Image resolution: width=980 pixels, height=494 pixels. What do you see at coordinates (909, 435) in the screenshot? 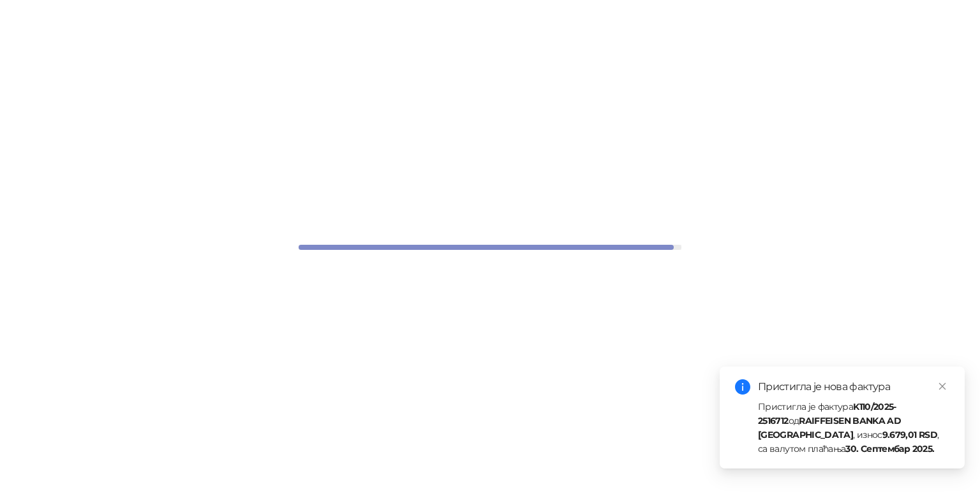
I see `strong: 9.679,01 RSD` at bounding box center [909, 435].